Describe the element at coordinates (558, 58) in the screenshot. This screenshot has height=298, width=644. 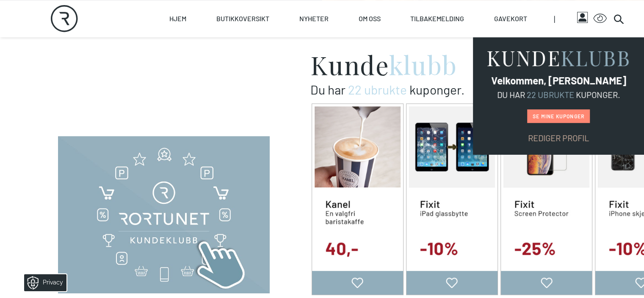
I see `span: Kunde` at that location.